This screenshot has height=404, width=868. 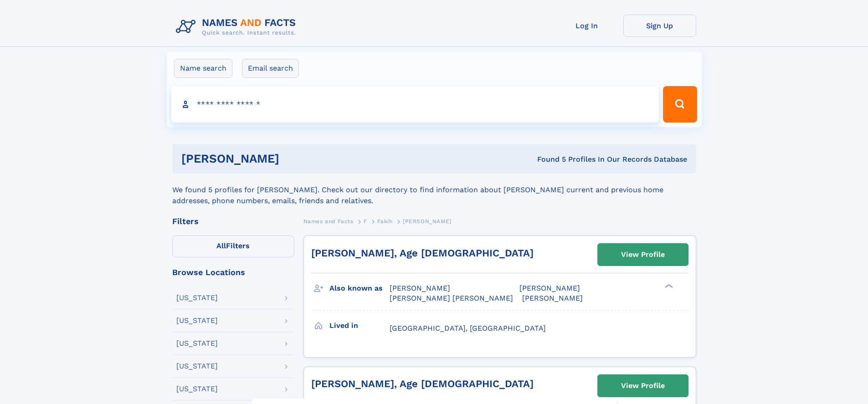 I want to click on span: F, so click(x=366, y=222).